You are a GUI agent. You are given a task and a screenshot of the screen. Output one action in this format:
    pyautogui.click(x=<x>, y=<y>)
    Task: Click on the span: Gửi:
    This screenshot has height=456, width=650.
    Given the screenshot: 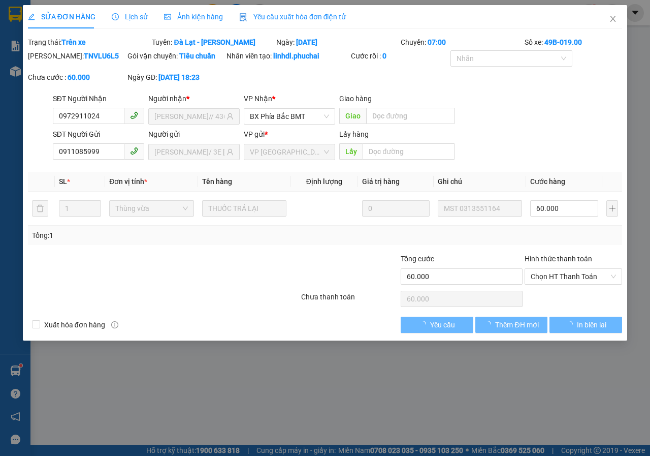 What is the action you would take?
    pyautogui.click(x=16, y=15)
    